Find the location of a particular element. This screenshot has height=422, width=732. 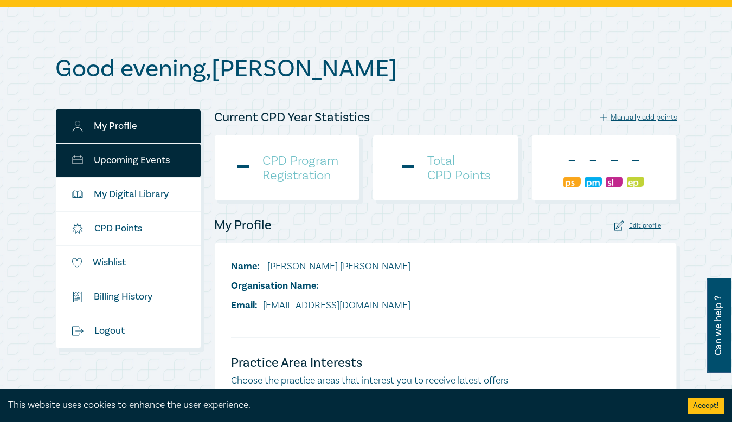

span: Name: is located at coordinates (245, 266).